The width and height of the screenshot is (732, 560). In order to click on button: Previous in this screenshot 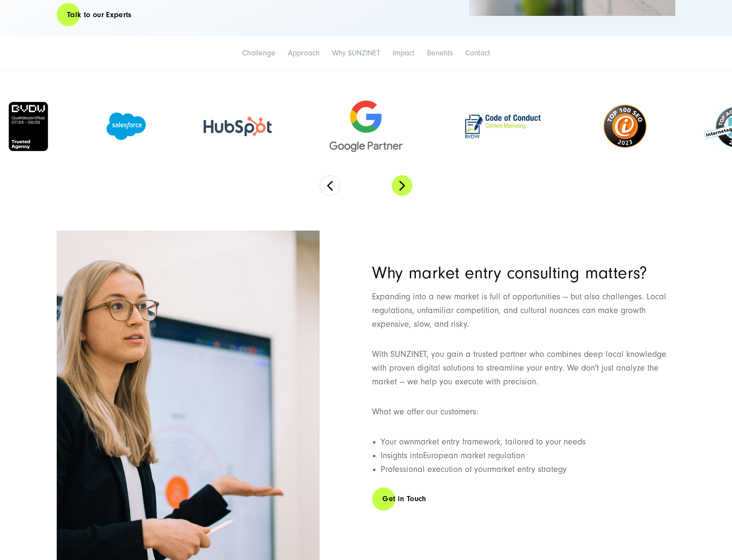, I will do `click(330, 186)`.